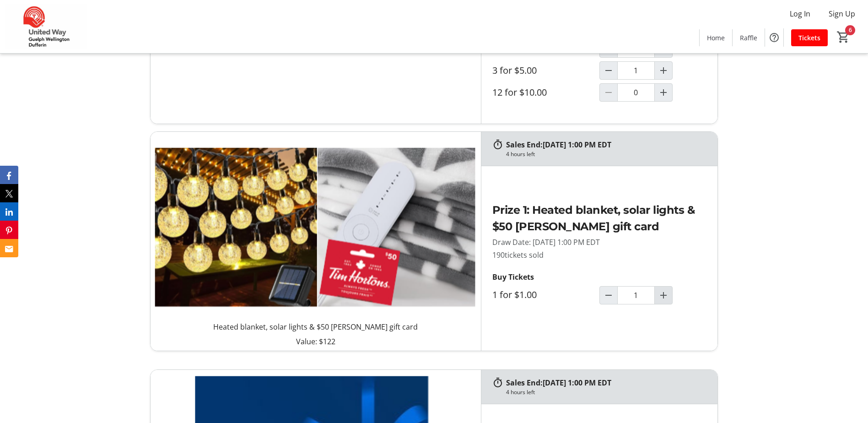  I want to click on button: Sign Up, so click(842, 14).